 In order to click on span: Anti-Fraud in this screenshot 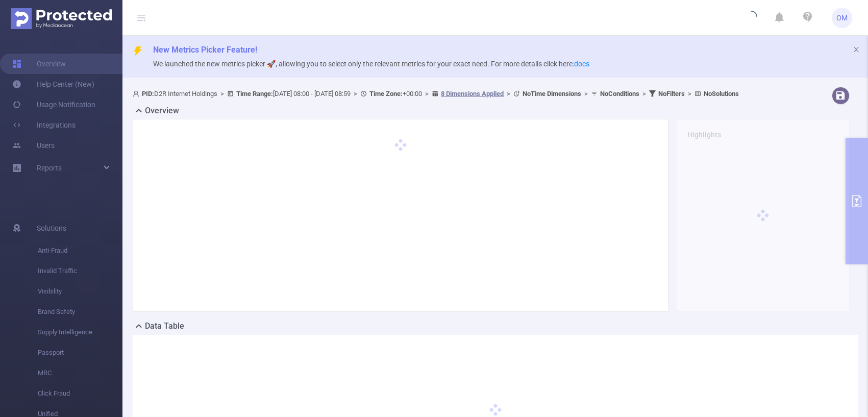, I will do `click(80, 250)`.